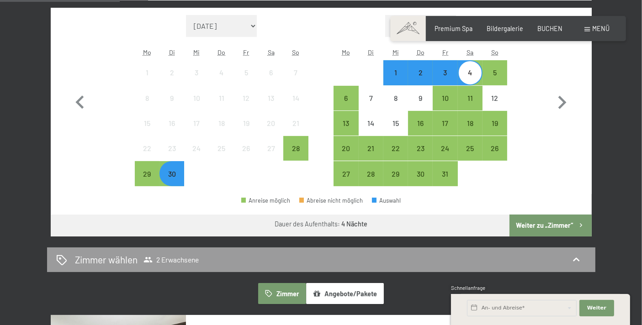  Describe the element at coordinates (420, 148) in the screenshot. I see `div: Thu Oct 23 2025` at that location.